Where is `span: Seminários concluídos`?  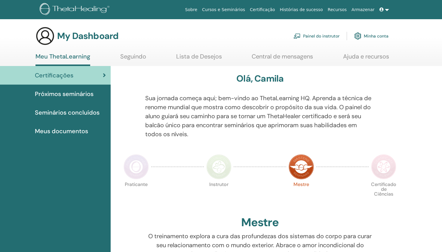 span: Seminários concluídos is located at coordinates (67, 113).